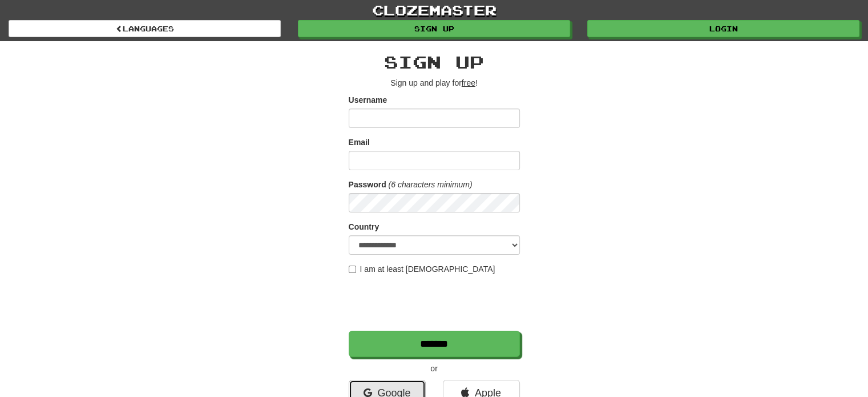  Describe the element at coordinates (723, 29) in the screenshot. I see `a: Login` at that location.